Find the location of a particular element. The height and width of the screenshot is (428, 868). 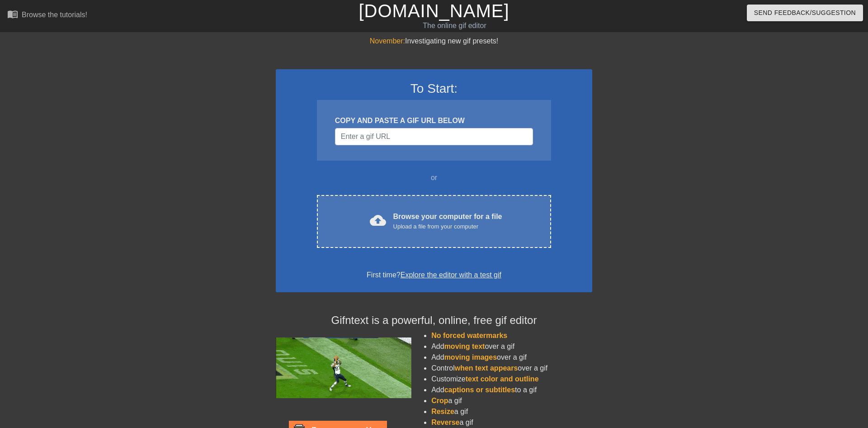

a: Browse the tutorials! is located at coordinates (47, 15).